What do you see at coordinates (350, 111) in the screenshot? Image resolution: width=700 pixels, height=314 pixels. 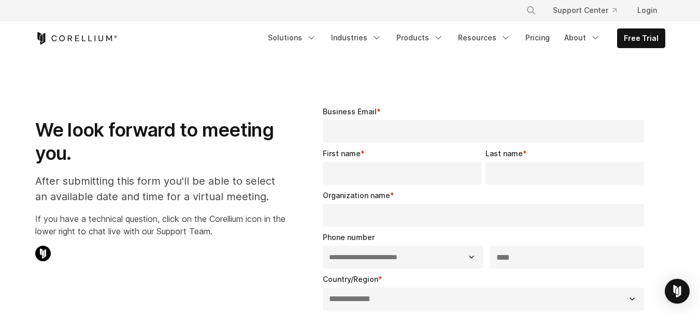 I see `span: Business Email` at bounding box center [350, 111].